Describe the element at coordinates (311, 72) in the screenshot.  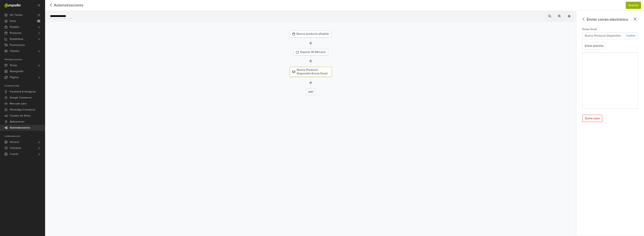
I see `div: Nuevo Producto Disponible Enviar Email` at that location.